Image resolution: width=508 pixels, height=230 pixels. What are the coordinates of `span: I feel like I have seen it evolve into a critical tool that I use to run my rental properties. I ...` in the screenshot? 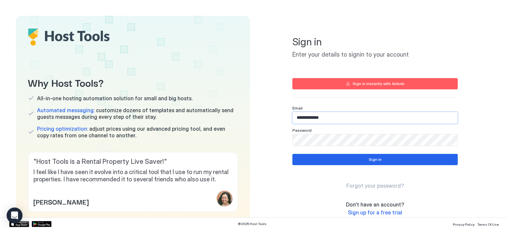 It's located at (133, 176).